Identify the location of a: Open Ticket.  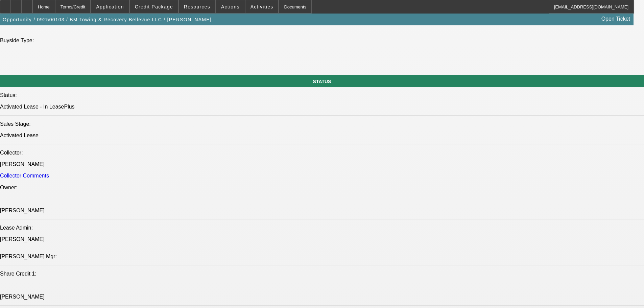
(616, 19).